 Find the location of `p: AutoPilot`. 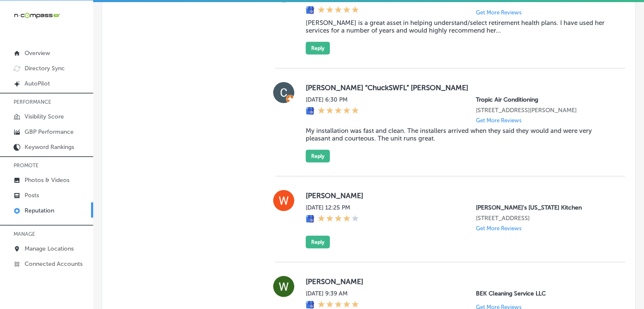

p: AutoPilot is located at coordinates (37, 83).